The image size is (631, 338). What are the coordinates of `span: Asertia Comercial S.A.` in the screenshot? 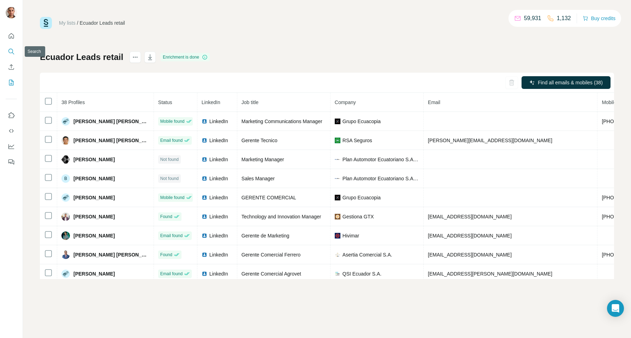 It's located at (367, 255).